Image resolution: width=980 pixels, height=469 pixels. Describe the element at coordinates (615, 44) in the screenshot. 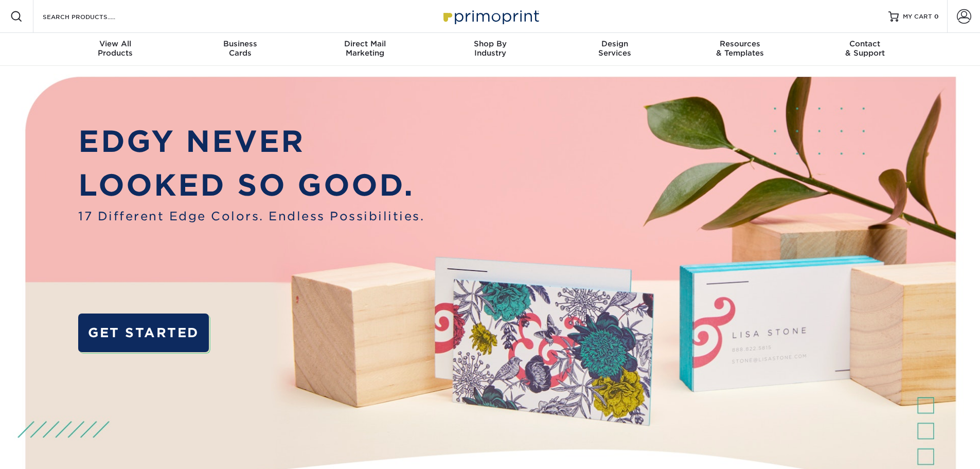

I see `span: Design` at that location.